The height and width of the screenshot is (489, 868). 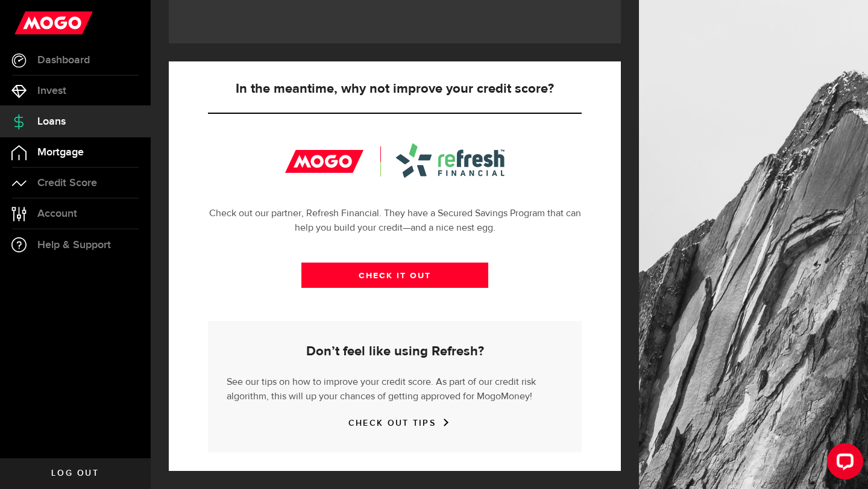 What do you see at coordinates (395, 221) in the screenshot?
I see `p: Check out our partner, Refresh Financial. They have a Secured Savings Program that can help you b...` at bounding box center [395, 221].